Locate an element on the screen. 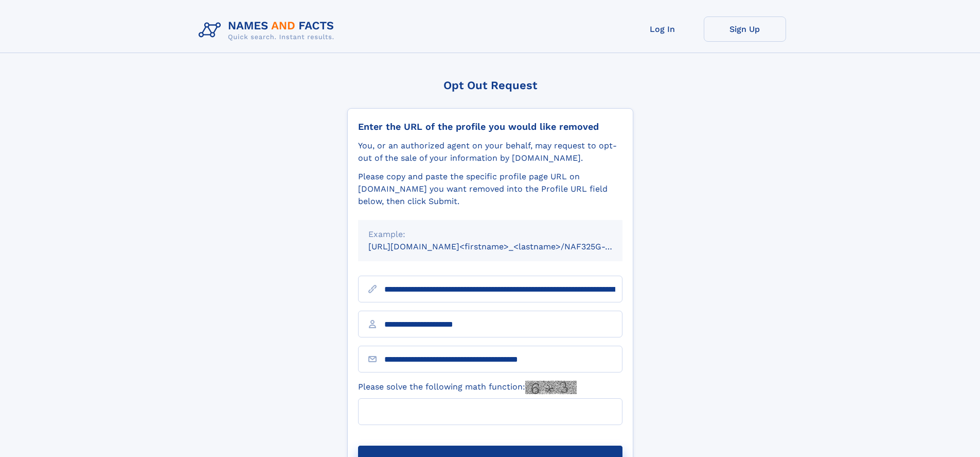 The height and width of the screenshot is (457, 980). label: Please solve the following math function: is located at coordinates (467, 387).